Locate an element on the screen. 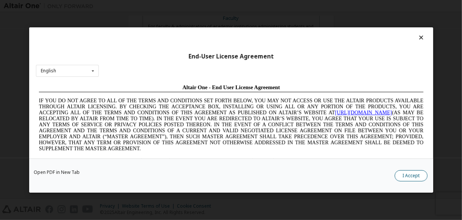 This screenshot has width=462, height=220. span: Lore Ipsumd Sit Ame Cons Adipisc Elitseddo (“Eiusmodte”) in utlabor Etdolo Magnaaliqua Eni. (“Adm... is located at coordinates (195, 103).